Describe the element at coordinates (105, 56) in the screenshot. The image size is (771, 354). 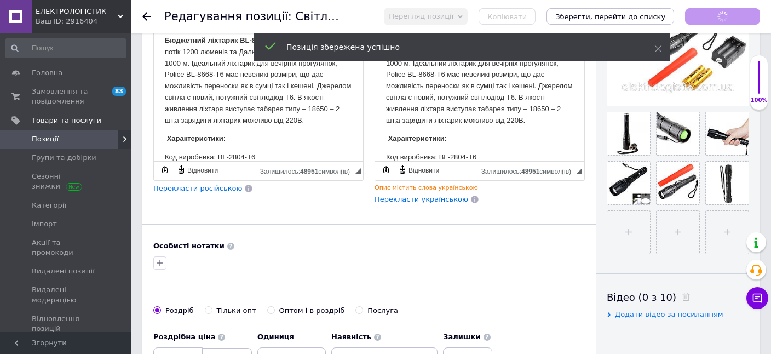
I see `p: , який має світловий потік 1200 люменів та Дальність світлового потоку – 1000 м. Ідеальний ліхтар...` at that location.